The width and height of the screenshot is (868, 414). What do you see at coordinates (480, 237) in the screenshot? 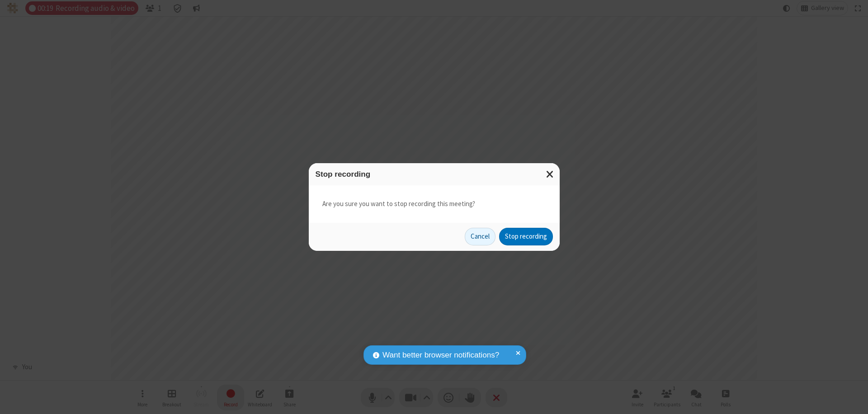
I see `button: Cancel` at bounding box center [480, 237].